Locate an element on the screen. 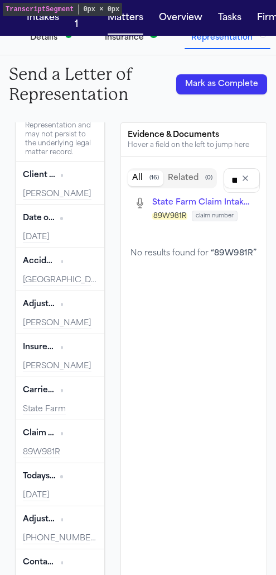  div: Accident Location (optional) is located at coordinates (60, 269).